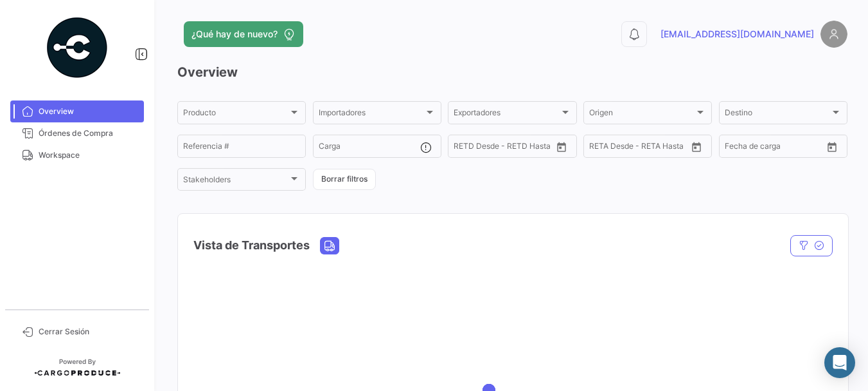 This screenshot has width=868, height=391. I want to click on span: Exportadores, so click(507, 115).